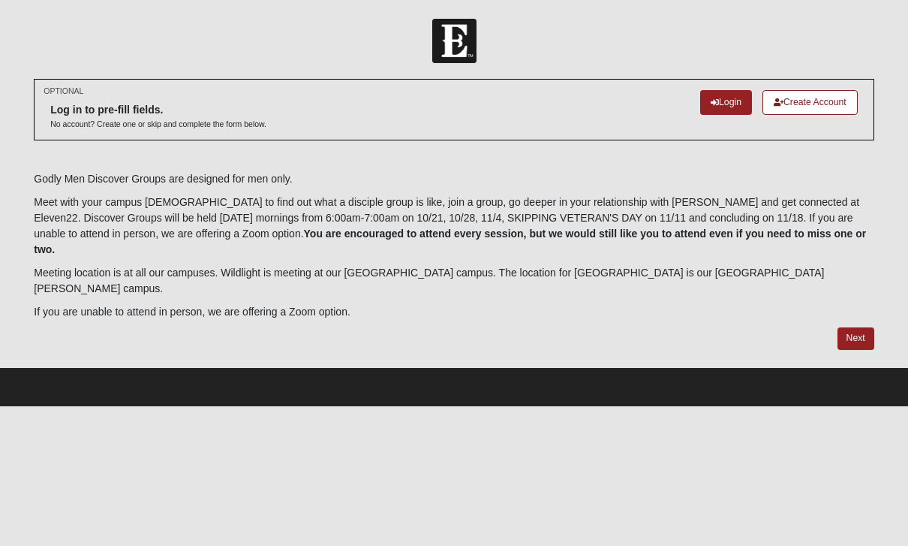  Describe the element at coordinates (158, 110) in the screenshot. I see `h6: Log in to pre-fill fields.` at that location.